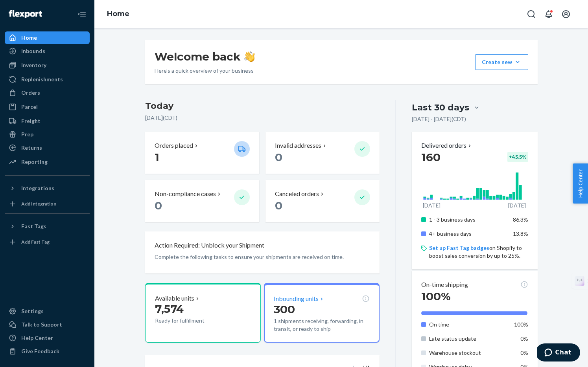 The width and height of the screenshot is (588, 367). Describe the element at coordinates (33, 51) in the screenshot. I see `div: Inbounds` at that location.